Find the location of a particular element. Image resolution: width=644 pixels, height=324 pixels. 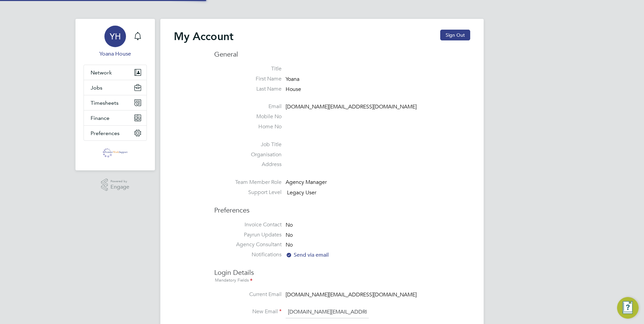

label: Last Name is located at coordinates (248, 89).